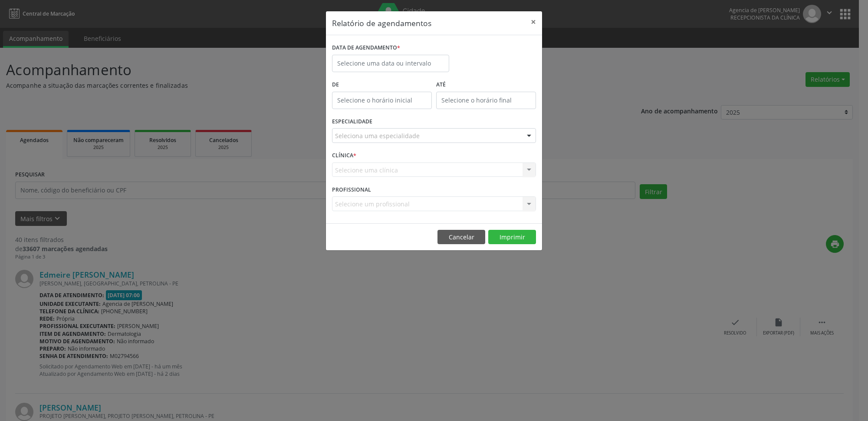  I want to click on button: Close, so click(534, 22).